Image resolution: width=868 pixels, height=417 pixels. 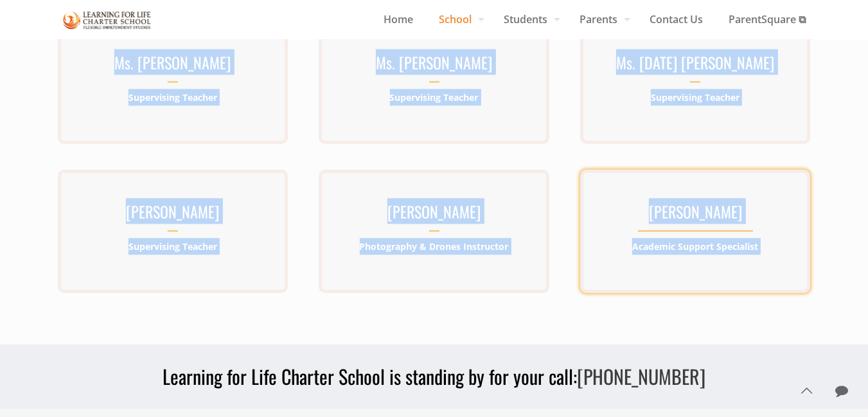 I want to click on b: Photography & Drones Instructor, so click(x=434, y=246).